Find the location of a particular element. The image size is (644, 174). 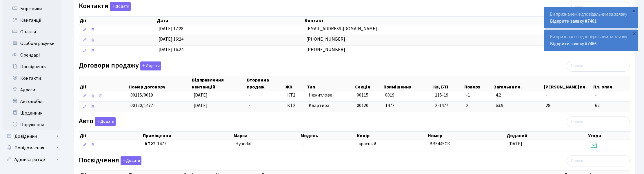

a: Адміністратор is located at coordinates (32, 159).